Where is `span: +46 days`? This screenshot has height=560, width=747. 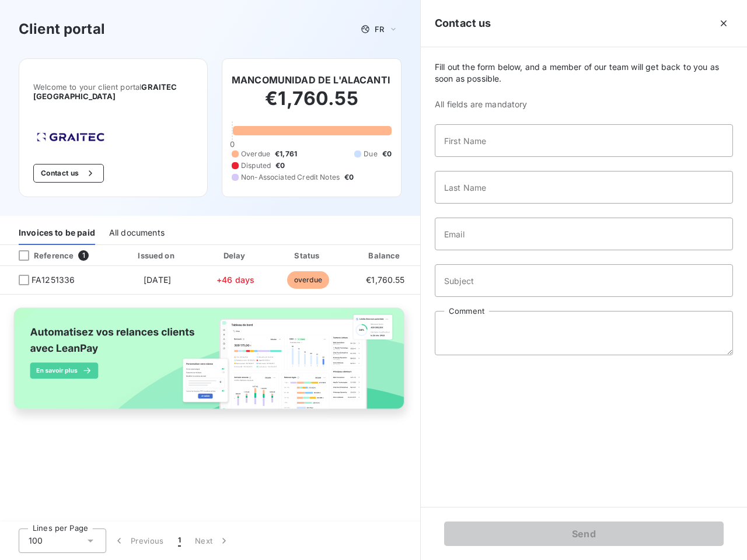
span: +46 days is located at coordinates (236, 280).